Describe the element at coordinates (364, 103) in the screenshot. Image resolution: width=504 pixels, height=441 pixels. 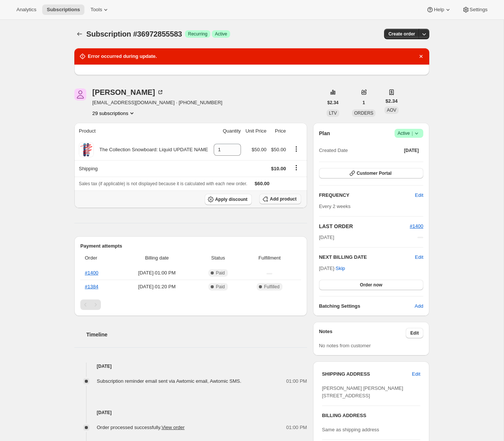
I see `span: 1` at that location.